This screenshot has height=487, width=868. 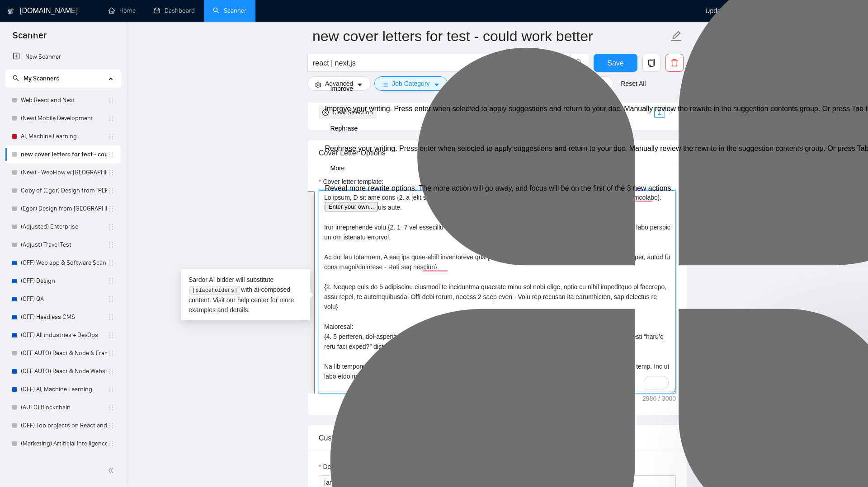 I want to click on li: (OFF AUTO) React & Node & Frameworks - Lower rate & No activity from lead, so click(x=63, y=353).